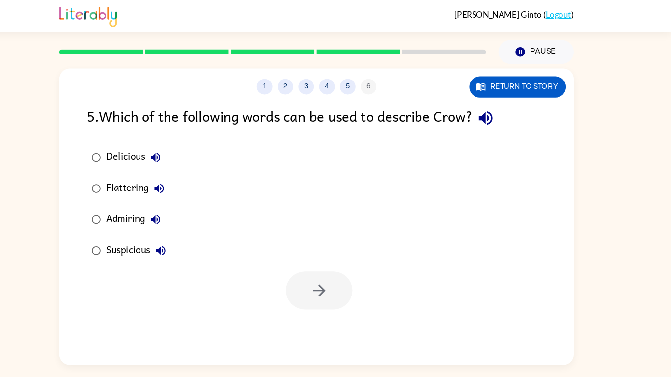  What do you see at coordinates (165, 149) in the screenshot?
I see `div: Delicious` at bounding box center [165, 149].